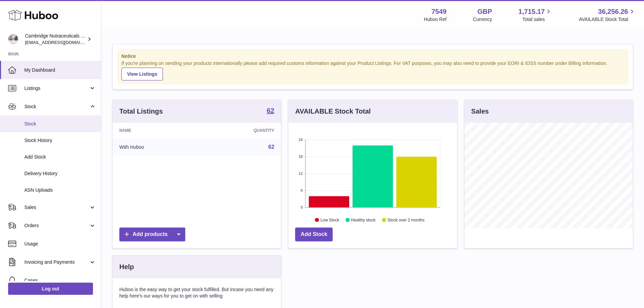 The height and width of the screenshot is (308, 644). I want to click on text: Healthy stock, so click(364, 220).